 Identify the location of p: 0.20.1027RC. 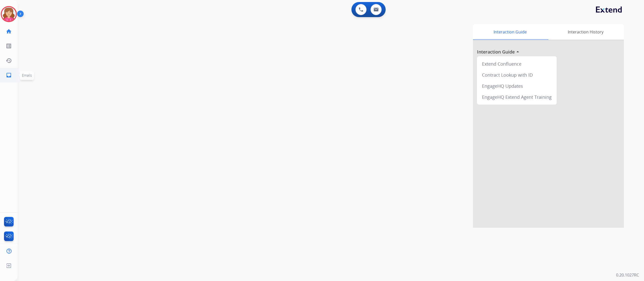
(627, 275).